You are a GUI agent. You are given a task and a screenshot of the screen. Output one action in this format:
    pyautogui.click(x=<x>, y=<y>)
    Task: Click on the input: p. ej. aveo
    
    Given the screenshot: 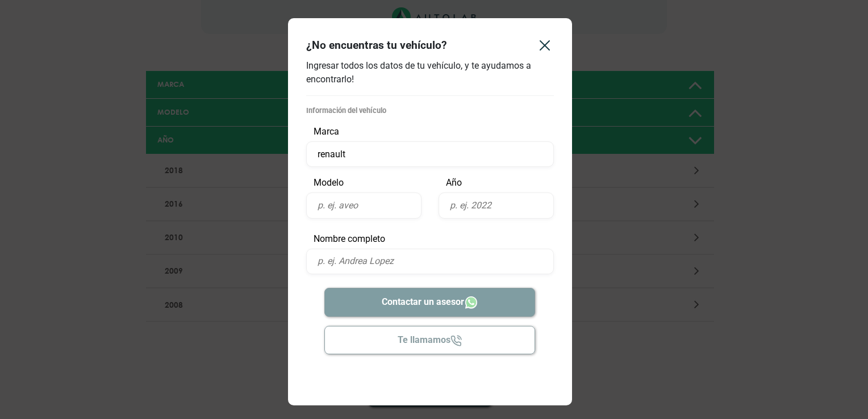 What is the action you would take?
    pyautogui.click(x=364, y=205)
    